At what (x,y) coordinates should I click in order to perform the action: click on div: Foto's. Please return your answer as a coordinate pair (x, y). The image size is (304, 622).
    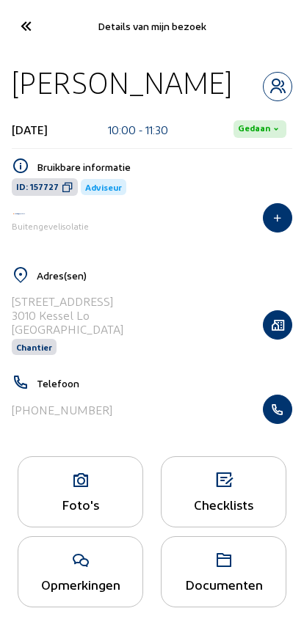
    Looking at the image, I should click on (80, 504).